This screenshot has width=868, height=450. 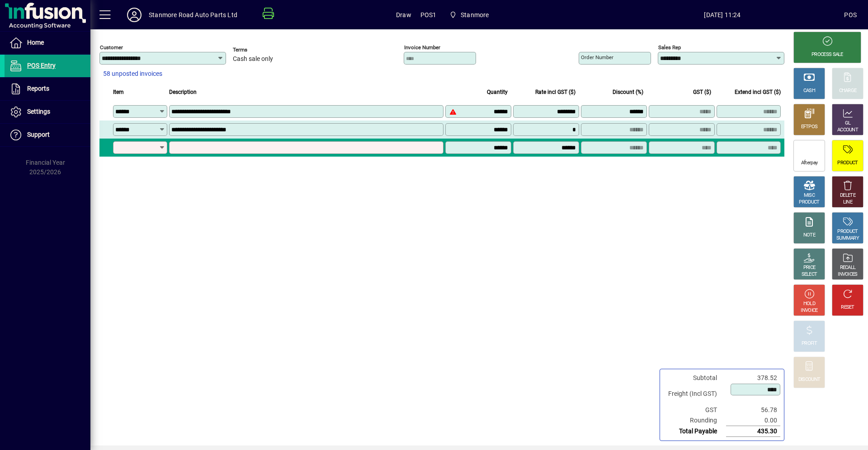 What do you see at coordinates (41, 66) in the screenshot?
I see `span: POS Entry` at bounding box center [41, 66].